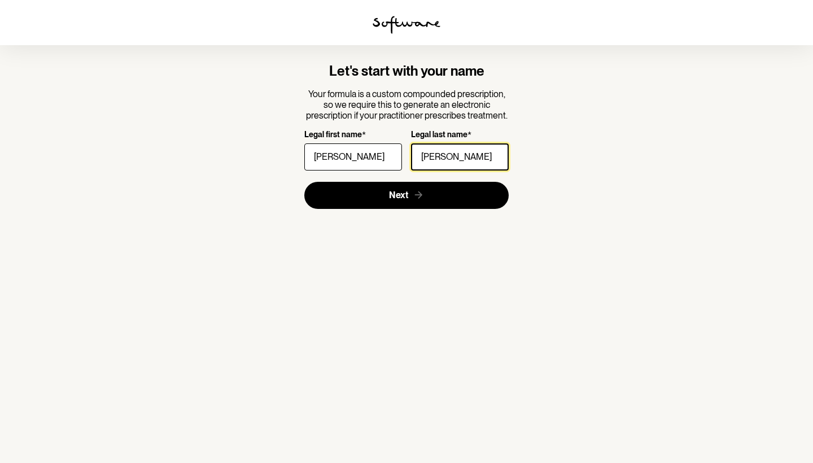 This screenshot has width=813, height=463. Describe the element at coordinates (406, 105) in the screenshot. I see `p: Your formula is a custom compounded prescription, so we require this to generate an electronic pr...` at that location.